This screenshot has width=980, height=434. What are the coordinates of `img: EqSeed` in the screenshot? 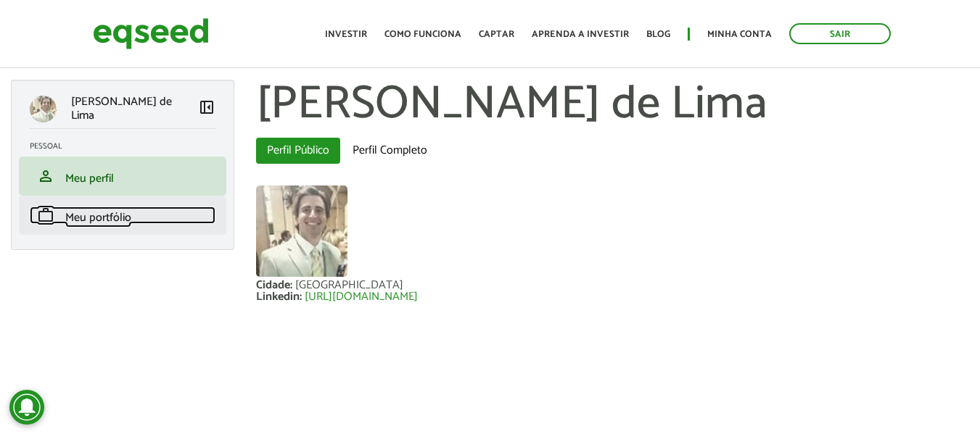 It's located at (151, 33).